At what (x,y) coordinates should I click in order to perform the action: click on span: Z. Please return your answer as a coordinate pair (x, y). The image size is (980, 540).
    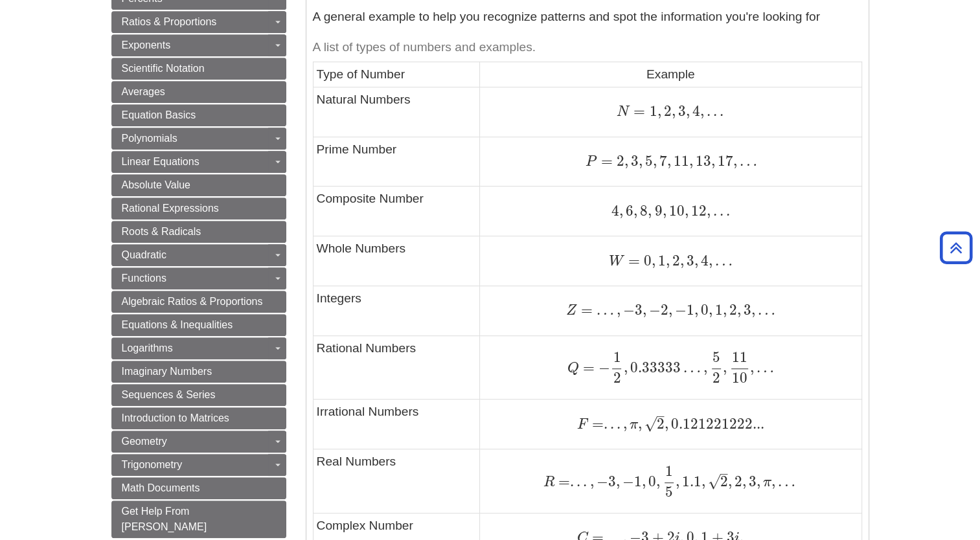
    Looking at the image, I should click on (571, 311).